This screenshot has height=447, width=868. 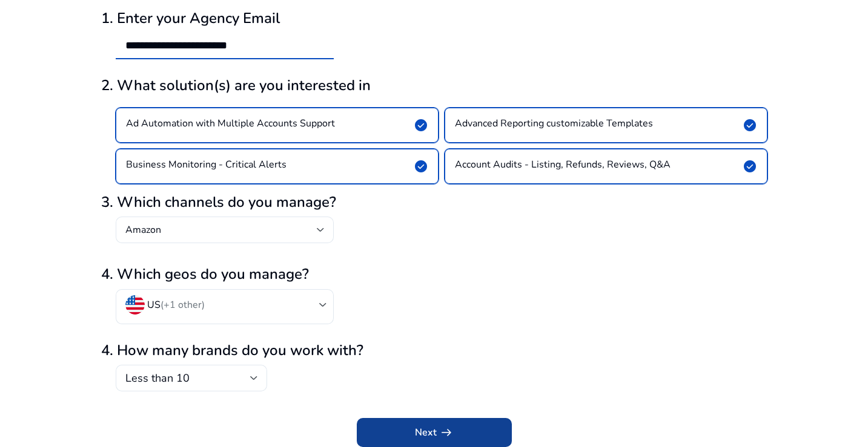 What do you see at coordinates (230, 125) in the screenshot?
I see `h4: Ad Automation with Multiple Accounts Support` at bounding box center [230, 125].